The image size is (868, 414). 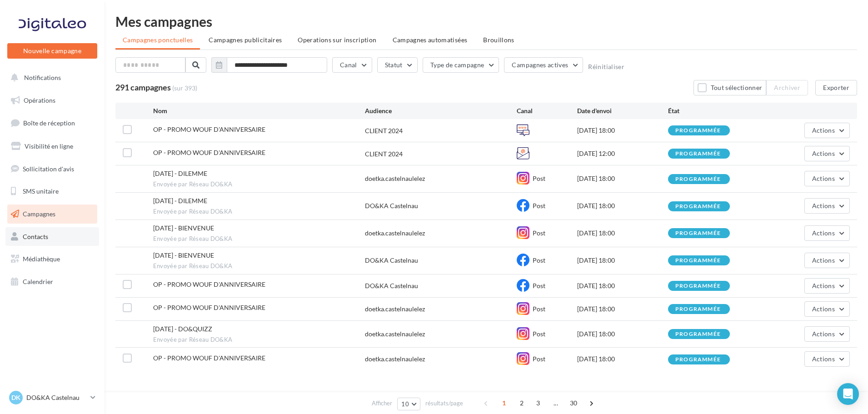 I want to click on a: SMS unitaire, so click(x=52, y=191).